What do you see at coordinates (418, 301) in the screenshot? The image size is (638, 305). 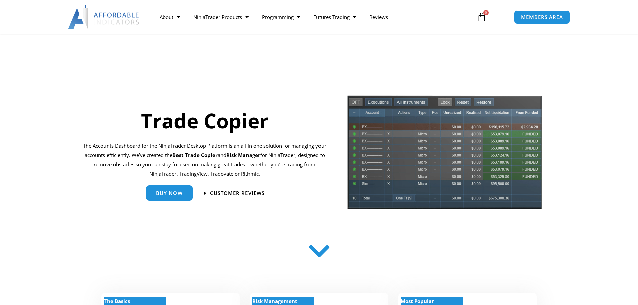 I see `strong: Most Popular` at bounding box center [418, 301].